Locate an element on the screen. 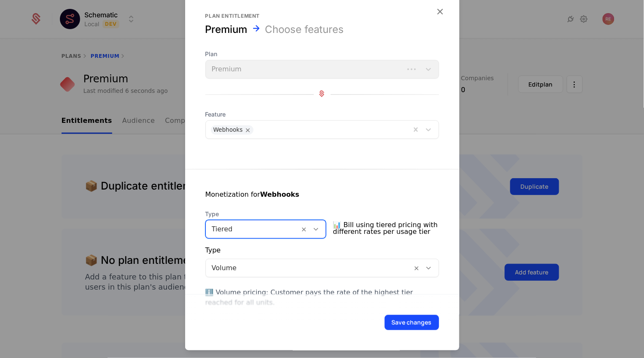 This screenshot has width=644, height=358. span: Plan is located at coordinates (323, 54).